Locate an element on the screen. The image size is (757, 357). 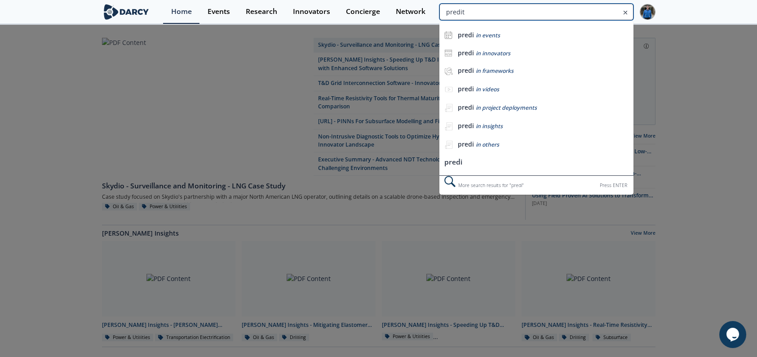
span: in videos is located at coordinates (487, 89).